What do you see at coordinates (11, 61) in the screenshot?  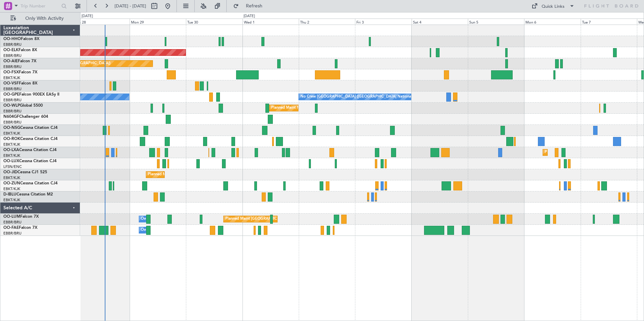 I see `span: OO-AIE` at bounding box center [11, 61].